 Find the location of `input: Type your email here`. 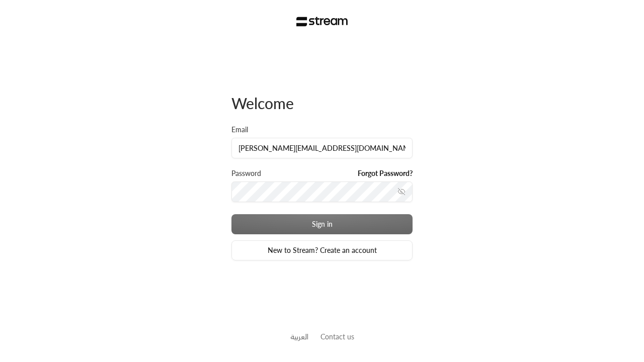

input: Type your email here is located at coordinates (322, 148).